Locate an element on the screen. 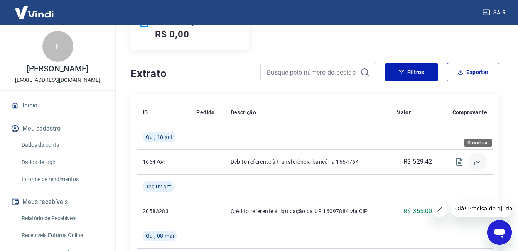 The height and width of the screenshot is (251, 518). a: Relatório de Recebíveis is located at coordinates (62, 218).